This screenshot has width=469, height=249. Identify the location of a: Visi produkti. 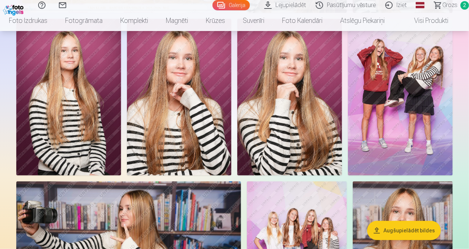
(425, 21).